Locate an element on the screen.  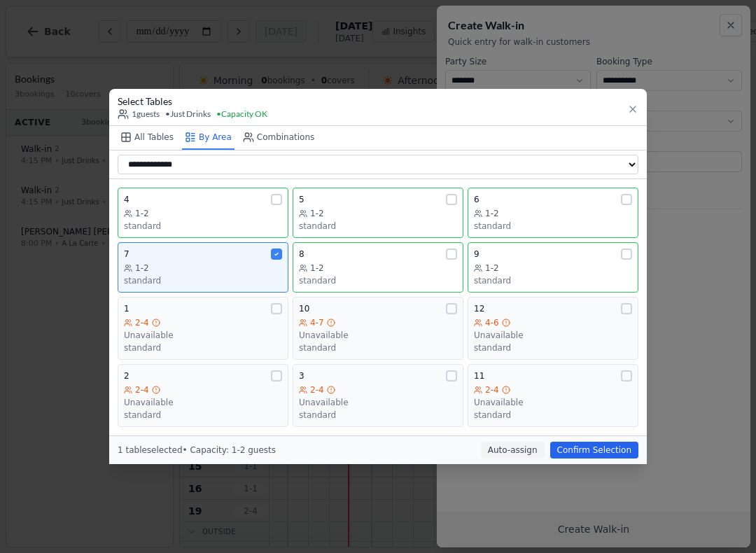
button: Auto-assign is located at coordinates (513, 450).